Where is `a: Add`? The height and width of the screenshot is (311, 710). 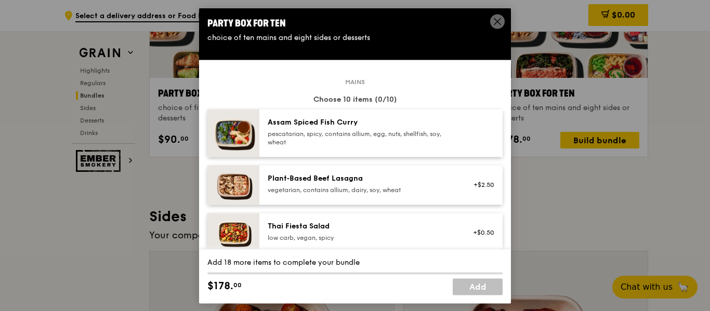
a: Add is located at coordinates (477, 287).